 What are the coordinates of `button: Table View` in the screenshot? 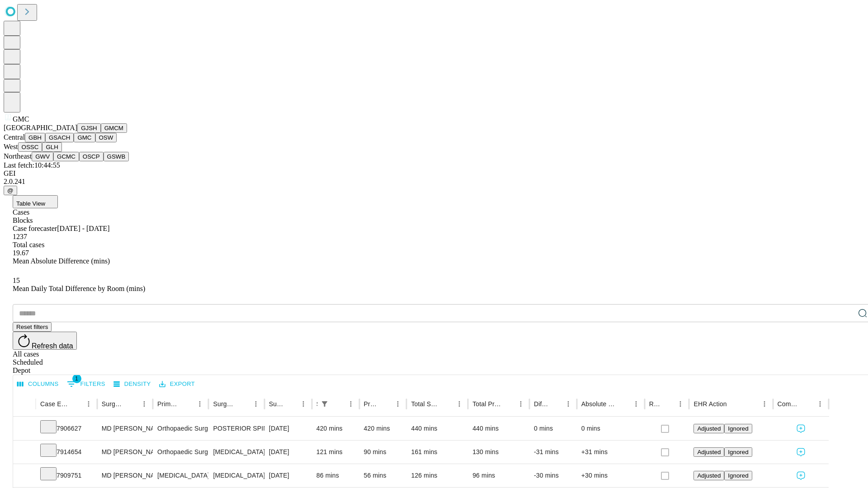 It's located at (35, 202).